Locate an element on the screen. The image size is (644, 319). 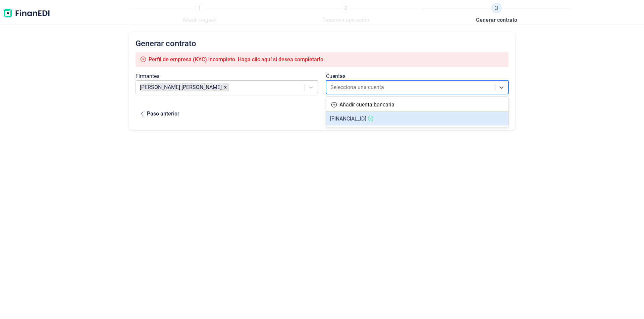
img: Logo de aplicación is located at coordinates (27, 13).